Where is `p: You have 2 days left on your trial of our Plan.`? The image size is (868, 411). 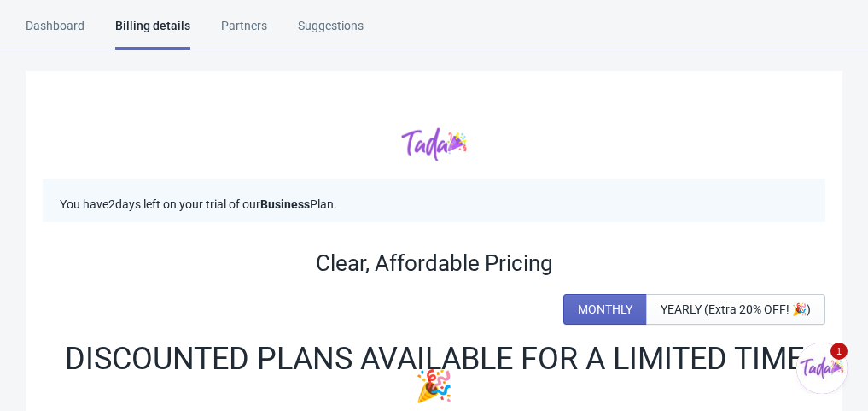 p: You have 2 days left on your trial of our Plan. is located at coordinates (434, 205).